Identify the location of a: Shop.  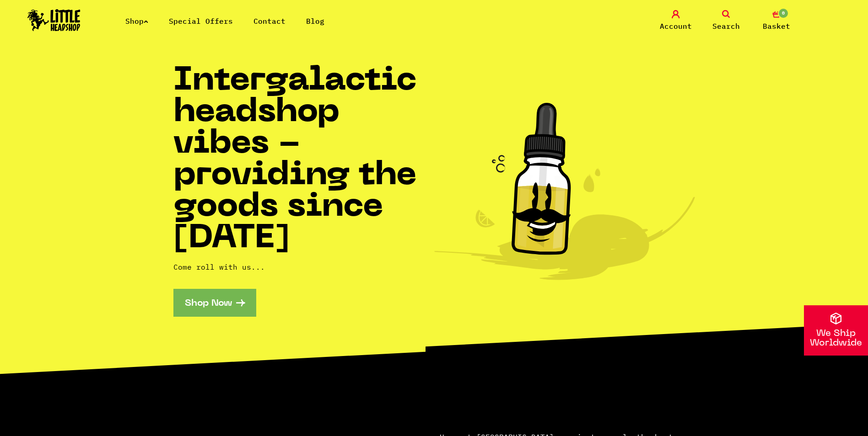
(137, 21).